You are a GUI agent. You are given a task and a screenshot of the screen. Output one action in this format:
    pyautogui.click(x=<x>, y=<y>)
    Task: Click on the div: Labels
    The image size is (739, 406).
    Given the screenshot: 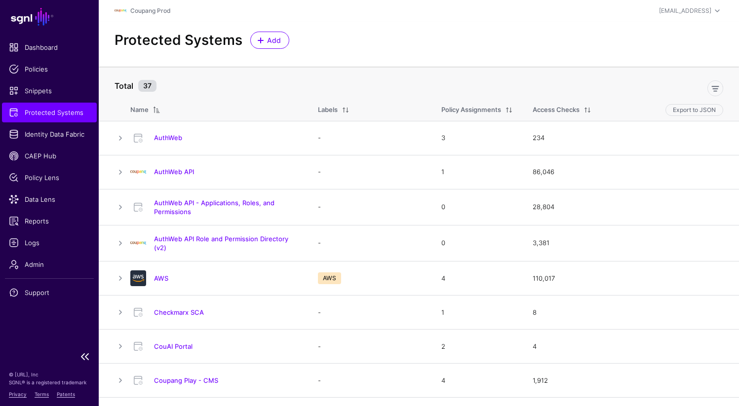 What is the action you would take?
    pyautogui.click(x=328, y=110)
    